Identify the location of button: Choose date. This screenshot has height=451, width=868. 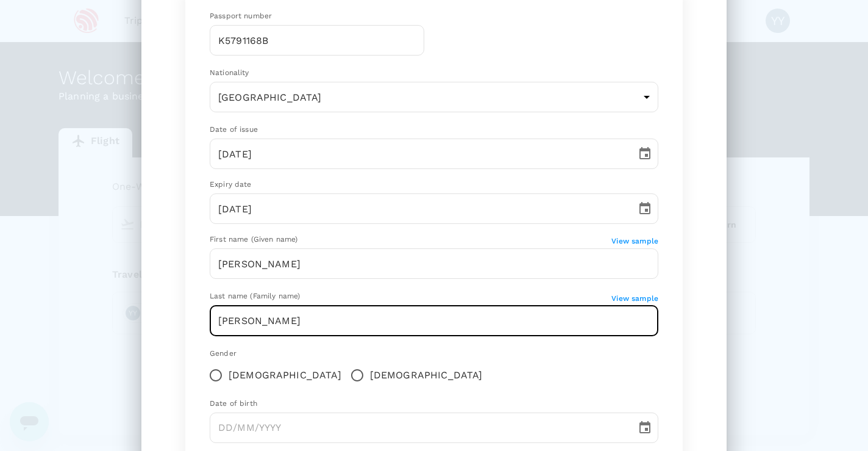
(645, 428).